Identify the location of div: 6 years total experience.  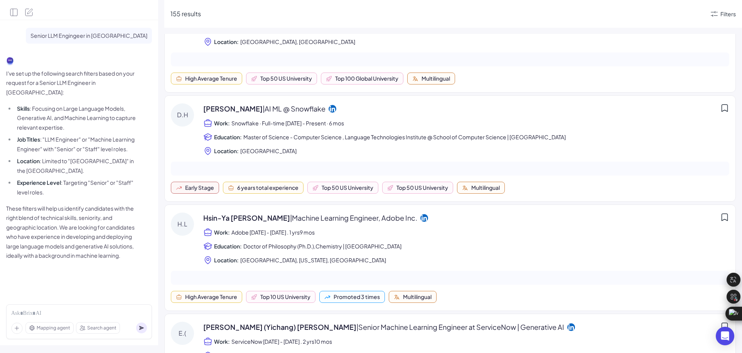
(268, 187).